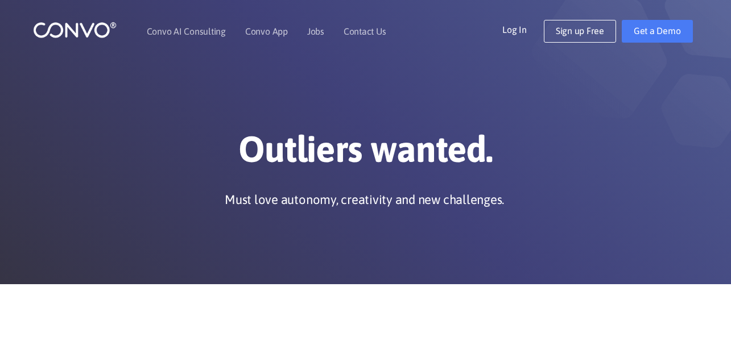 Image resolution: width=731 pixels, height=341 pixels. I want to click on a: Get a Demo, so click(657, 31).